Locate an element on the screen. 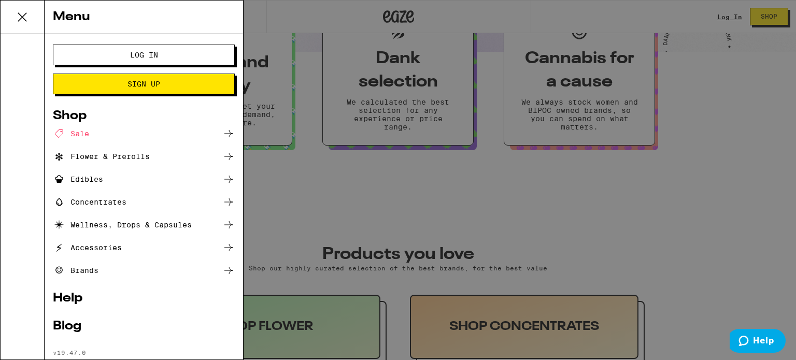 This screenshot has height=360, width=796. div: Sale is located at coordinates (71, 134).